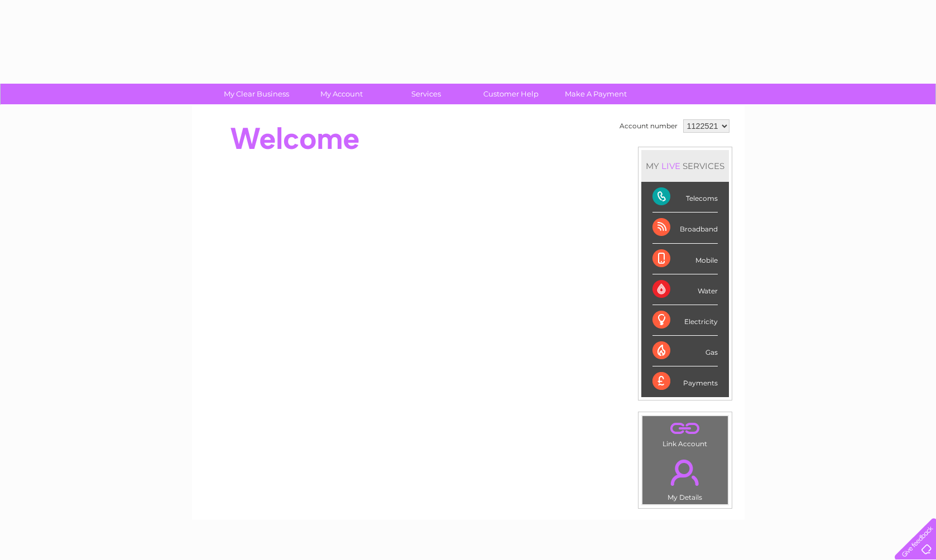 This screenshot has width=936, height=560. Describe the element at coordinates (685, 228) in the screenshot. I see `div: Broadband` at that location.